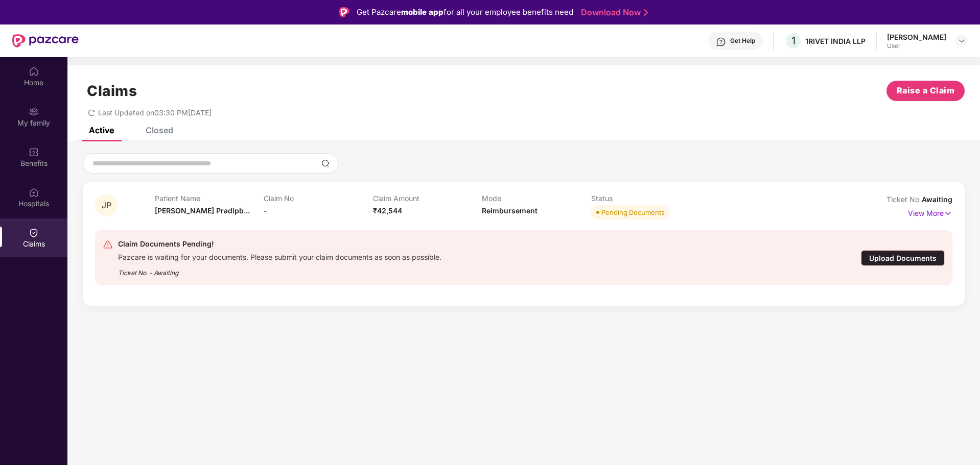 The height and width of the screenshot is (465, 980). Describe the element at coordinates (326, 163) in the screenshot. I see `img: svg+xml;base64,PHN2ZyBpZD0iU2VhcmNoLTMyeDMyIiB4bWxucz0iaHR0cDovL3d3dy53My5vcmcvMjAwMC9zdmciIHdpZH...` at that location.